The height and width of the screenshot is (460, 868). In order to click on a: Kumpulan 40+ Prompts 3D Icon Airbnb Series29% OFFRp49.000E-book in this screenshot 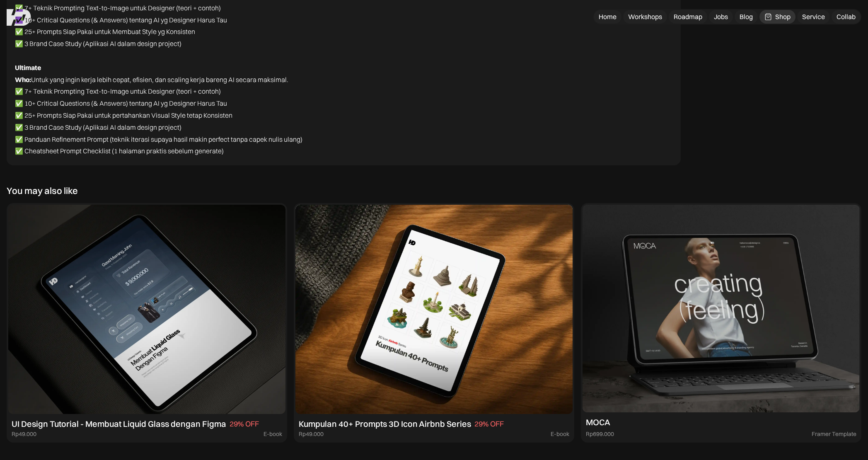, I will do `click(434, 323)`.